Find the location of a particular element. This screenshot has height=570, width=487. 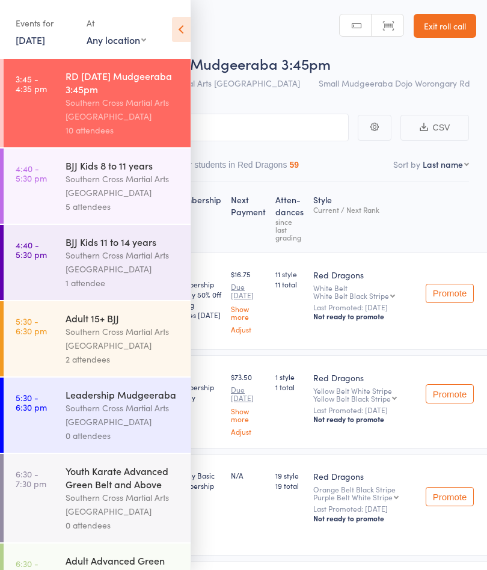

div: 1 attendee is located at coordinates (123, 283).